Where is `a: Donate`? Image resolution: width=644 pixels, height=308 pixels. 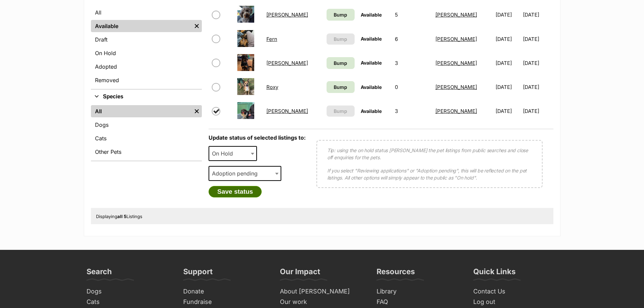 a: Donate is located at coordinates (226, 291).